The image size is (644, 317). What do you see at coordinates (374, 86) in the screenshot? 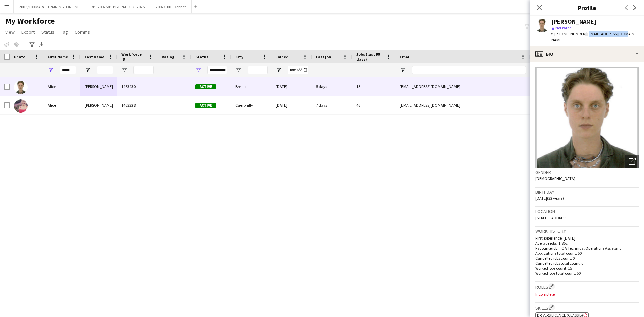
I see `div: 15` at bounding box center [374, 86].